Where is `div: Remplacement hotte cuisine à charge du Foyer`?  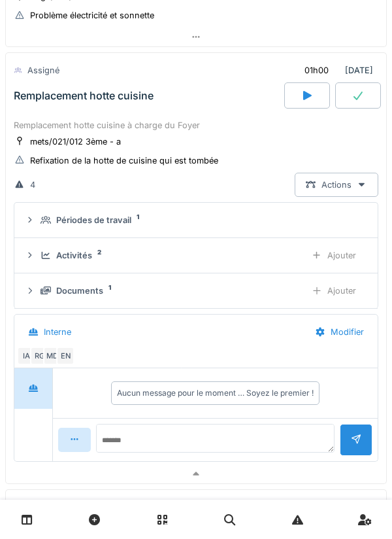 div: Remplacement hotte cuisine à charge du Foyer is located at coordinates (196, 125).